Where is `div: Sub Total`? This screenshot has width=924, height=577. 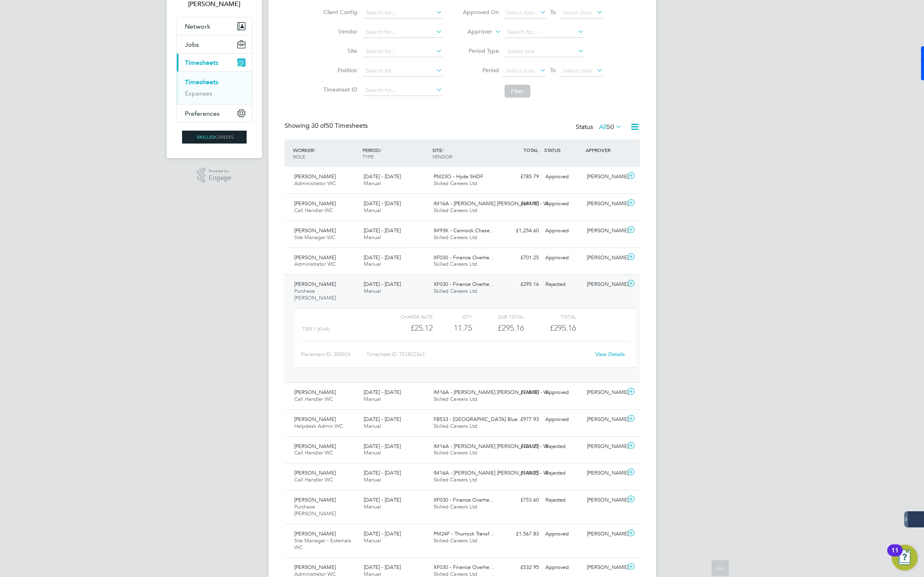
div: Sub Total is located at coordinates (498, 317).